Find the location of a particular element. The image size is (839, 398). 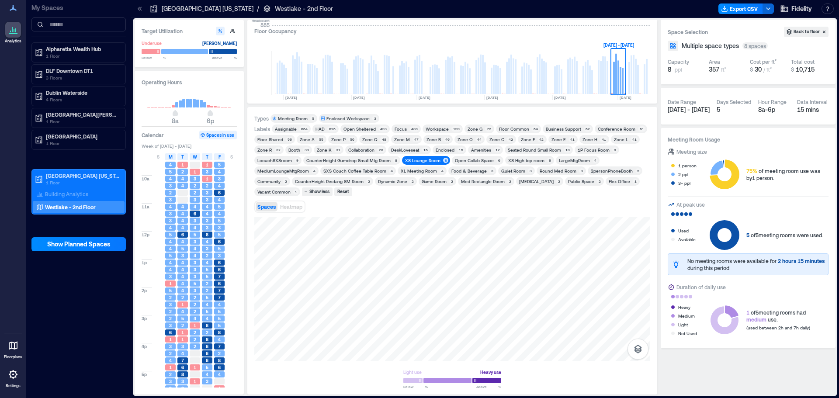

div: Zone A is located at coordinates (307, 139).